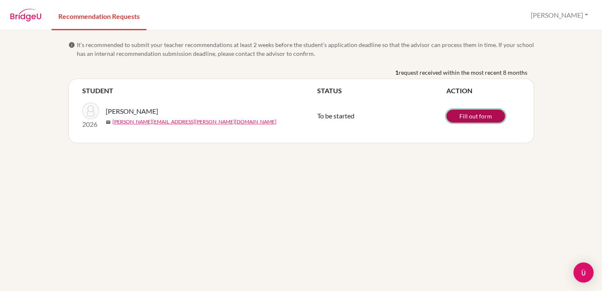 The width and height of the screenshot is (602, 291). What do you see at coordinates (306, 49) in the screenshot?
I see `span: It’s recommended to submit your teacher recommendations at least 2 weeks before the student’s app...` at bounding box center [306, 49].